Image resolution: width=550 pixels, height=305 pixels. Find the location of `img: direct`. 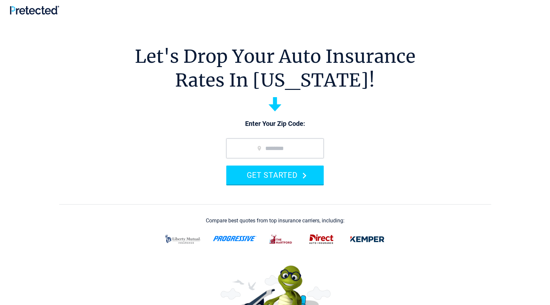

img: direct is located at coordinates (322, 239).